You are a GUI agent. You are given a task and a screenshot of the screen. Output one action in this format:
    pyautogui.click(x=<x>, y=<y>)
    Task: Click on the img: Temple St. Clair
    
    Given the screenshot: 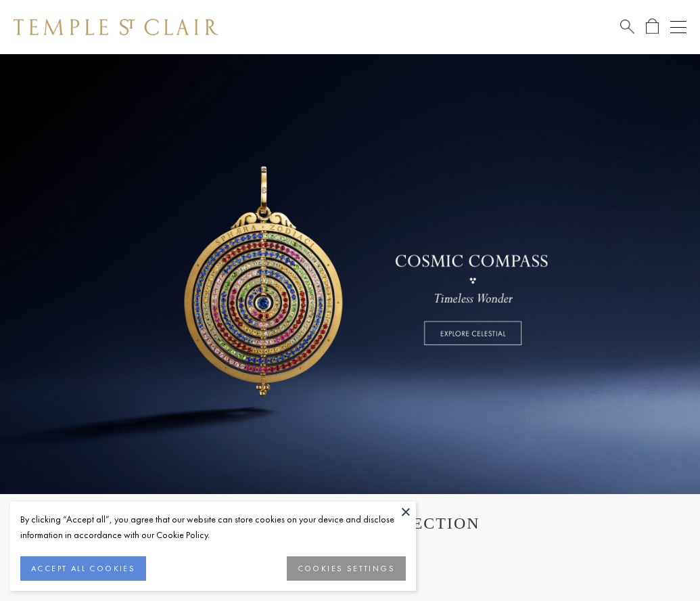 What is the action you would take?
    pyautogui.click(x=116, y=27)
    